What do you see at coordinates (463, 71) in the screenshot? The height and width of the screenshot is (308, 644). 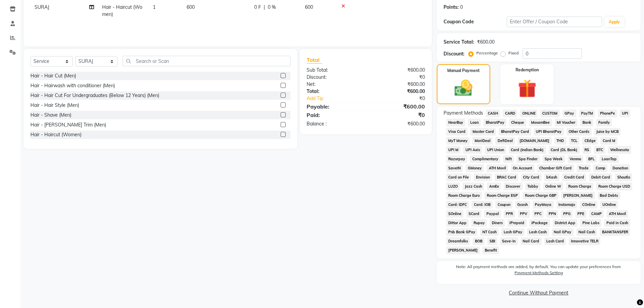 I see `label: Manual Payment` at bounding box center [463, 71].